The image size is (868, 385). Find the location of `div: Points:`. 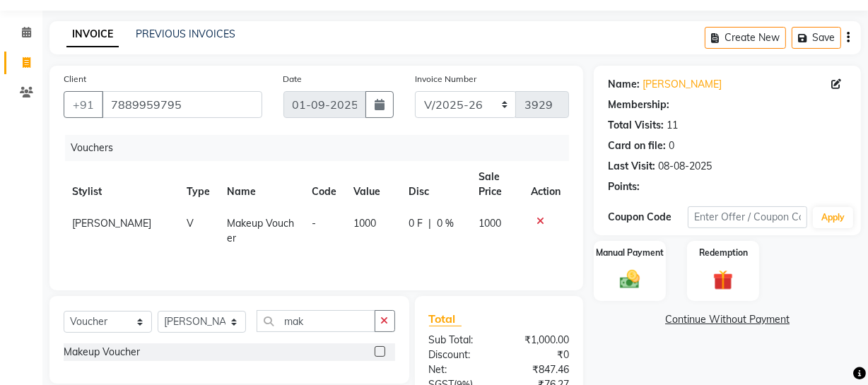

div: Points: is located at coordinates (624, 186).